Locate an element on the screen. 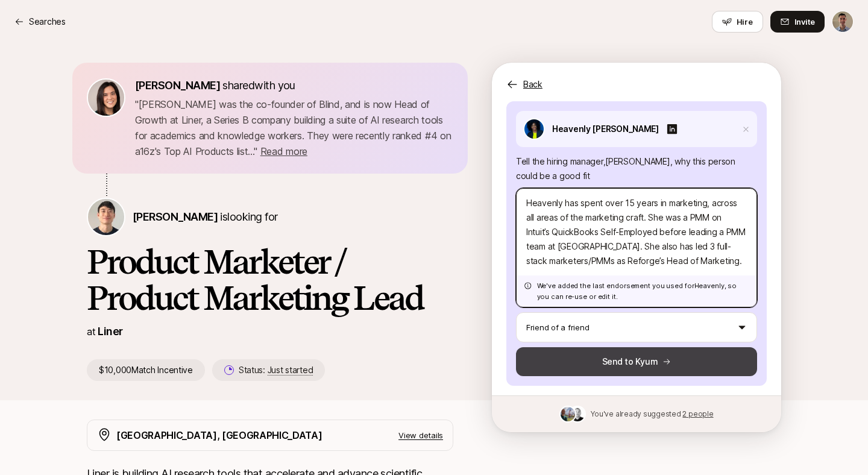  p: You've already suggested is located at coordinates (651, 414).